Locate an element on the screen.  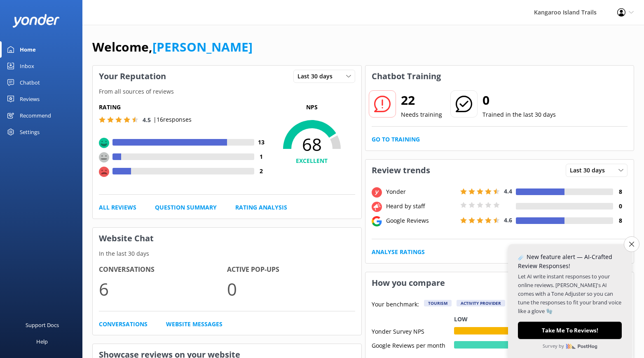
h5: Rating is located at coordinates (184, 107).